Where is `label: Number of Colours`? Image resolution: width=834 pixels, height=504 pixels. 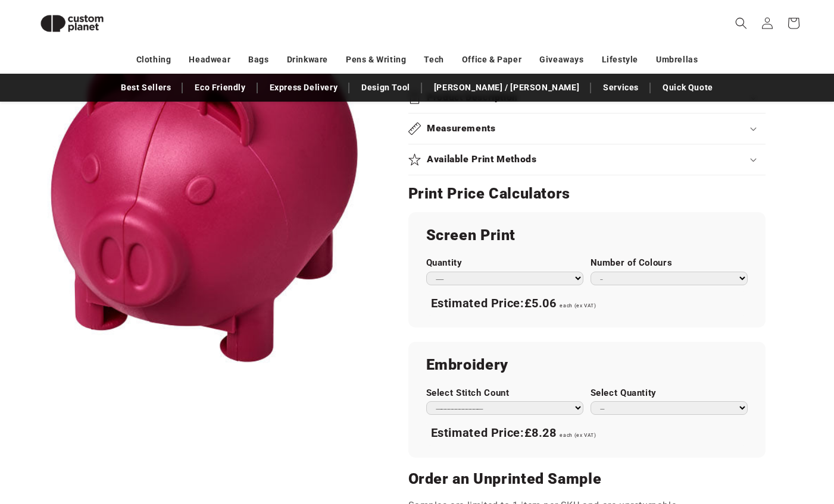
label: Number of Colours is located at coordinates (669, 263).